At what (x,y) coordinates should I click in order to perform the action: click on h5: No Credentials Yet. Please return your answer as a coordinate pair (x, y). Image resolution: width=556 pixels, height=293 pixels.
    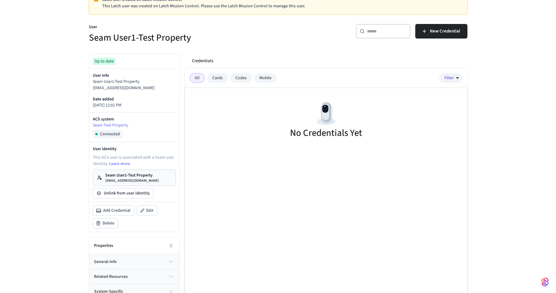
    Looking at the image, I should click on (326, 133).